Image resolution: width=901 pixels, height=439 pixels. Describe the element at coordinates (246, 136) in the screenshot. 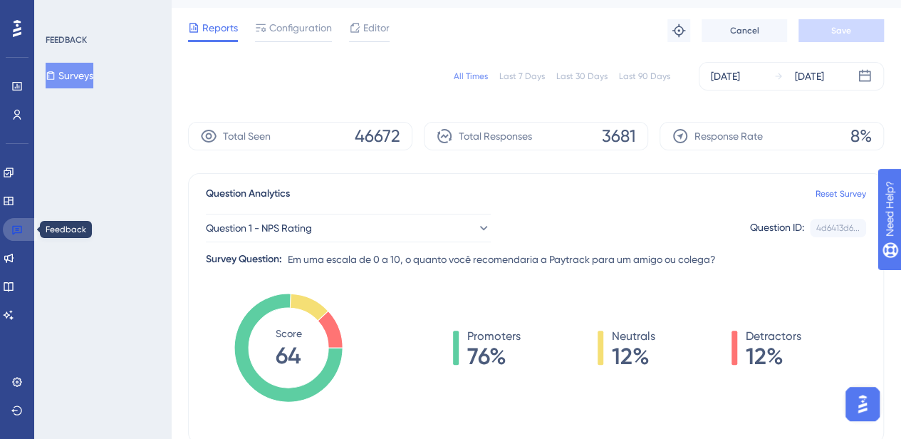

I see `span: Total Seen` at that location.